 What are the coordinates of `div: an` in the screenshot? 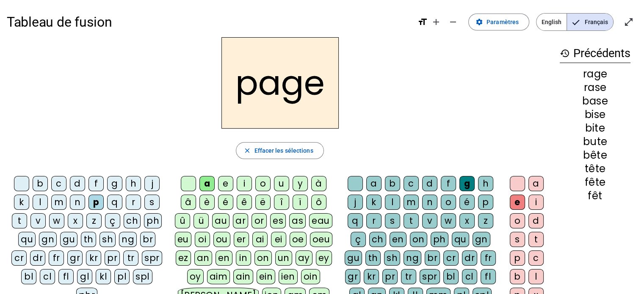 It's located at (203, 258).